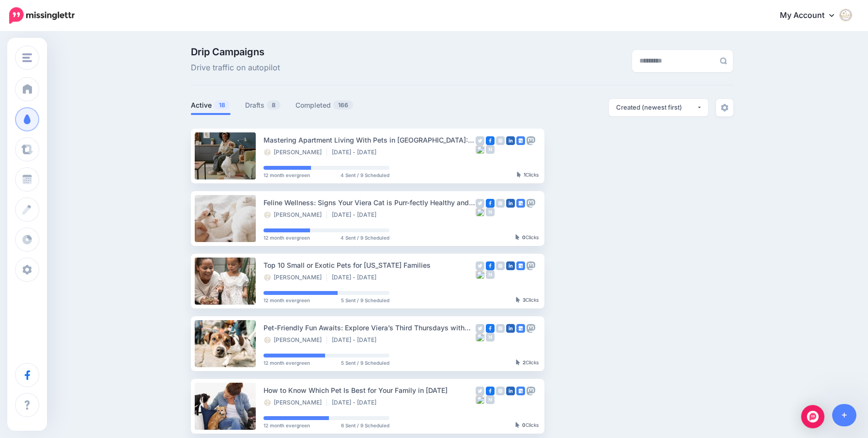 The height and width of the screenshot is (438, 868). What do you see at coordinates (324, 105) in the screenshot?
I see `a: Completed166` at bounding box center [324, 105].